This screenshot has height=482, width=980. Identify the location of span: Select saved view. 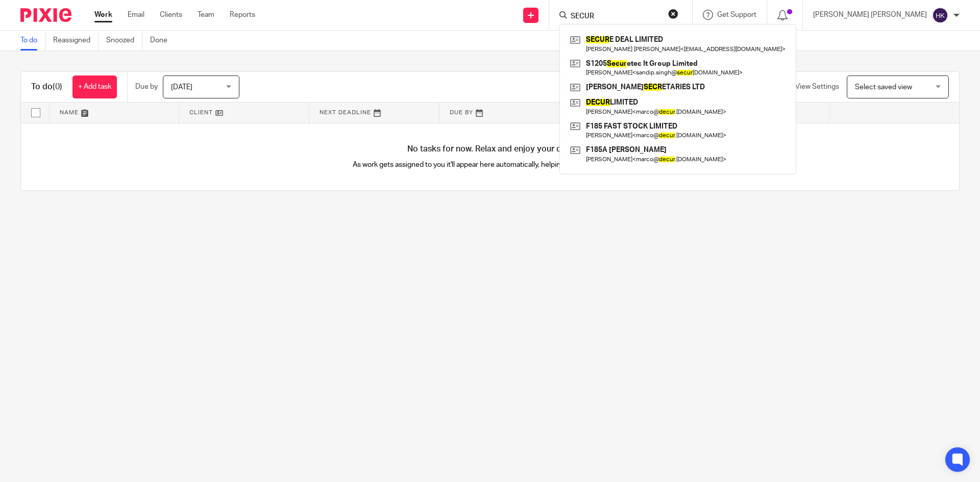
(884, 87).